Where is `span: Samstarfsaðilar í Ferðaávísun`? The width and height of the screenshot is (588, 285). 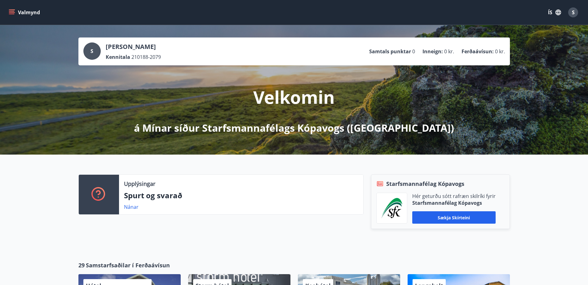
span: Samstarfsaðilar í Ferðaávísun is located at coordinates (128, 265).